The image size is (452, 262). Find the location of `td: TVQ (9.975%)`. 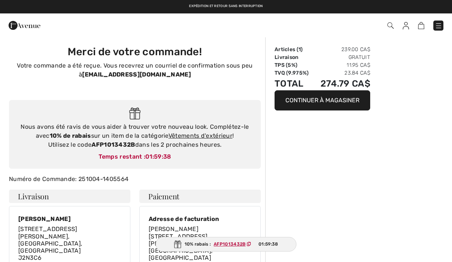

td: TVQ (9.975%) is located at coordinates (294, 73).